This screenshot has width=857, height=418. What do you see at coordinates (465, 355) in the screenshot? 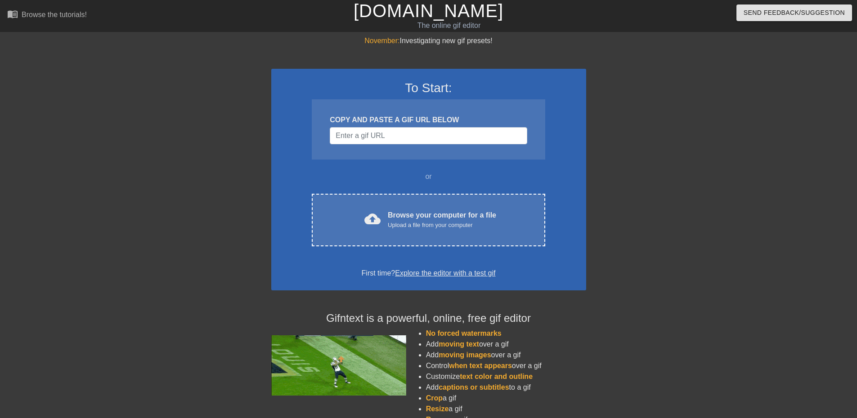
I see `span: moving images` at bounding box center [465, 355].